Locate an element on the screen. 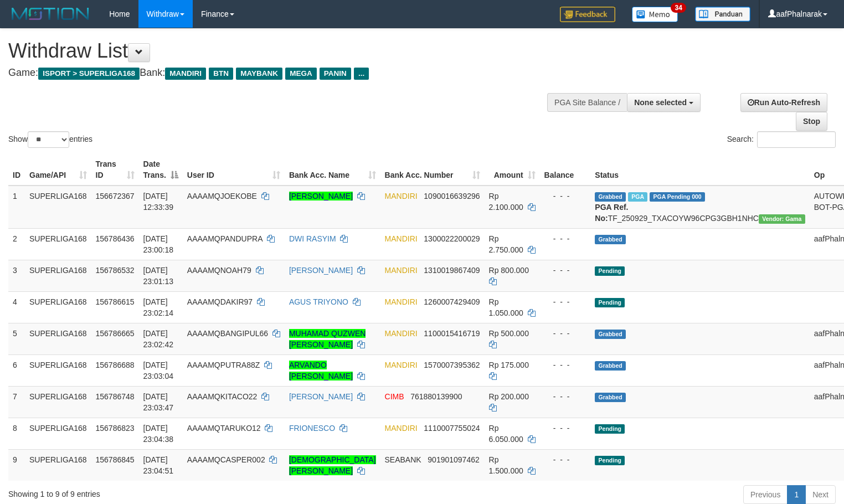 Image resolution: width=844 pixels, height=504 pixels. span: 34 is located at coordinates (678, 8).